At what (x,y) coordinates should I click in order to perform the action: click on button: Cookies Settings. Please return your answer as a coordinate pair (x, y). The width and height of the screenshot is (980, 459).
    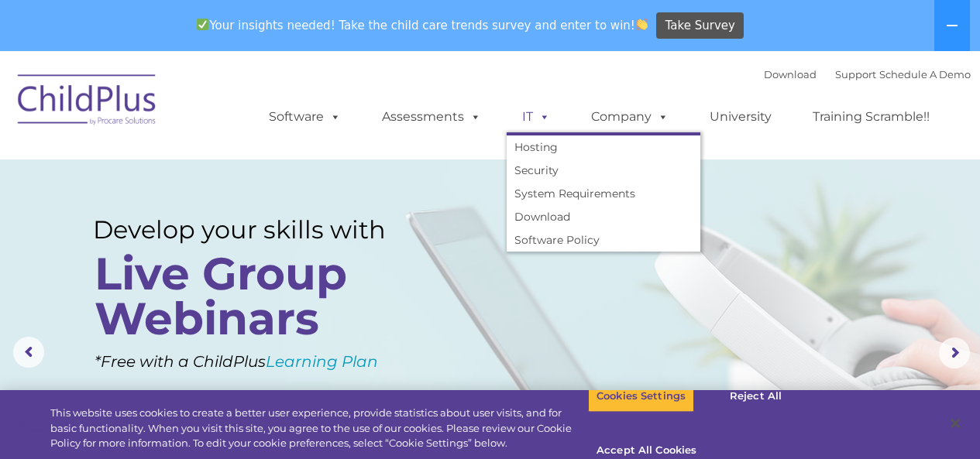
    Looking at the image, I should click on (641, 396).